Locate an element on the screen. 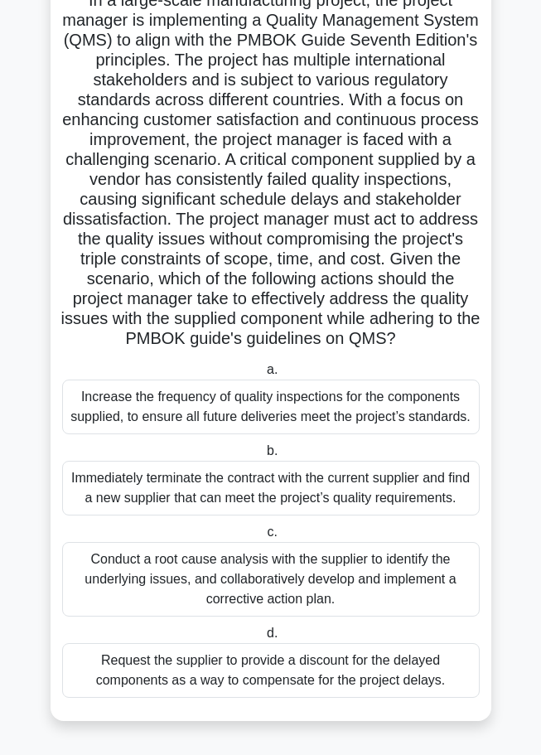 This screenshot has height=755, width=541. div: Request the supplier to provide a discount for the delayed components as a way to compensate for ... is located at coordinates (271, 670).